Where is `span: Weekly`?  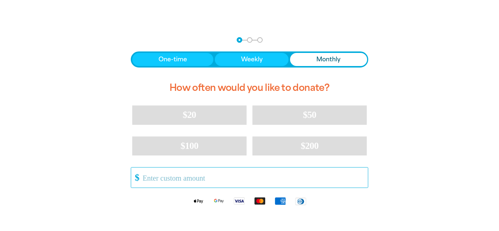 span: Weekly is located at coordinates (252, 60).